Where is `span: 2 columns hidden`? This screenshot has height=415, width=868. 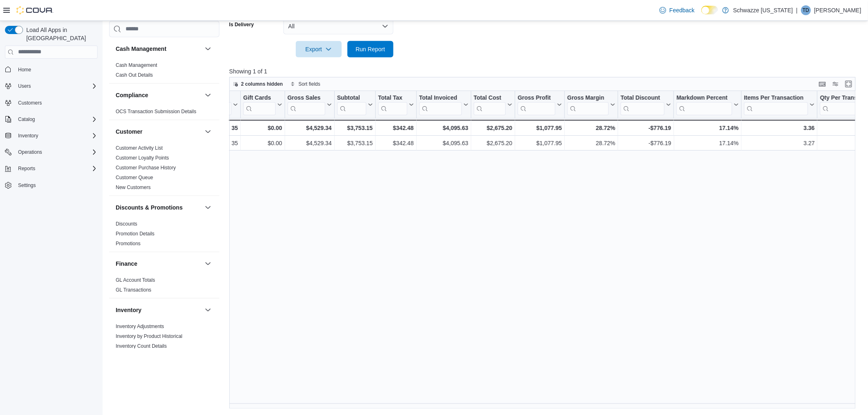
span: 2 columns hidden is located at coordinates (262, 84).